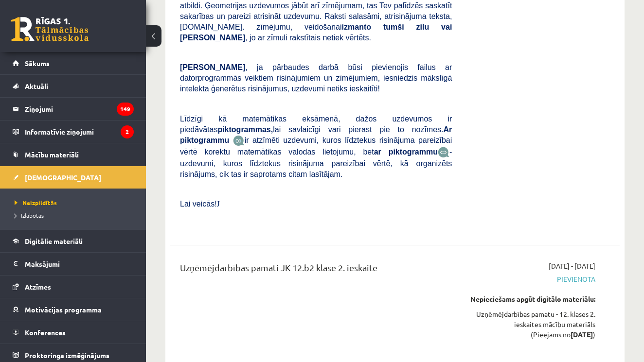 Image resolution: width=644 pixels, height=362 pixels. Describe the element at coordinates (79, 132) in the screenshot. I see `legend: Informatīvie ziņojumi` at that location.